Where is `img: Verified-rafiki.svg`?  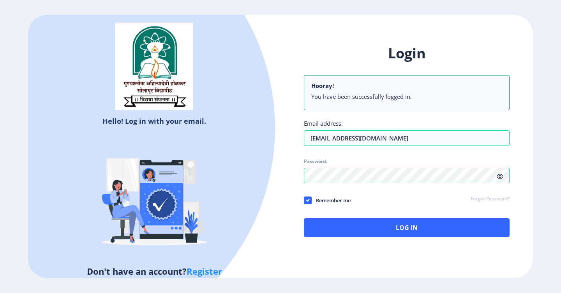
img: Verified-rafiki.svg is located at coordinates (154, 197).